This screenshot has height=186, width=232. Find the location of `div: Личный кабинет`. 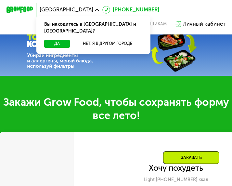

div: Личный кабинет is located at coordinates (204, 24).